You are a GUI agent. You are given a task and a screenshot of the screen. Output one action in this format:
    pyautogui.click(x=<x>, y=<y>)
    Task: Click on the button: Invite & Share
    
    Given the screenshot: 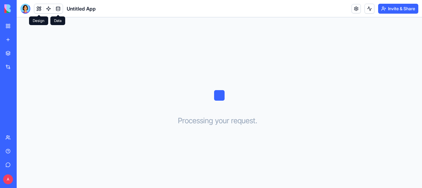 What is the action you would take?
    pyautogui.click(x=398, y=9)
    